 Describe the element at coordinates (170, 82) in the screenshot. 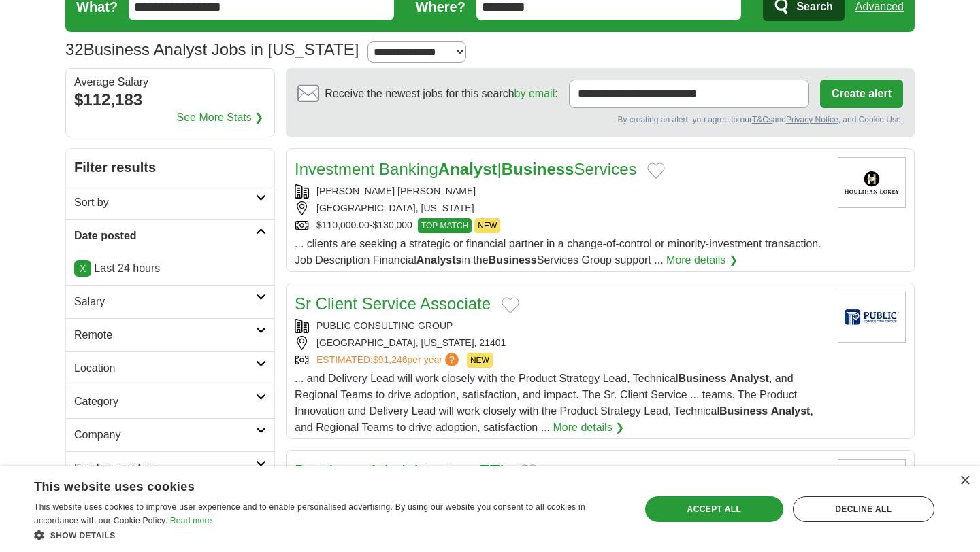

I see `div: Average Salary` at that location.